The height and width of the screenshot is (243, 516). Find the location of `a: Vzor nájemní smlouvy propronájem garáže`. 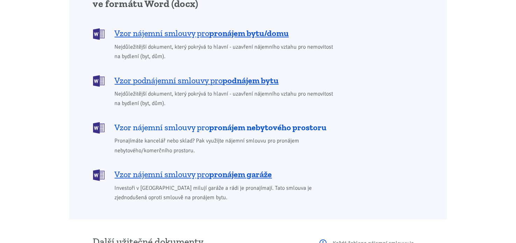

a: Vzor nájemní smlouvy propronájem garáže is located at coordinates (215, 174).